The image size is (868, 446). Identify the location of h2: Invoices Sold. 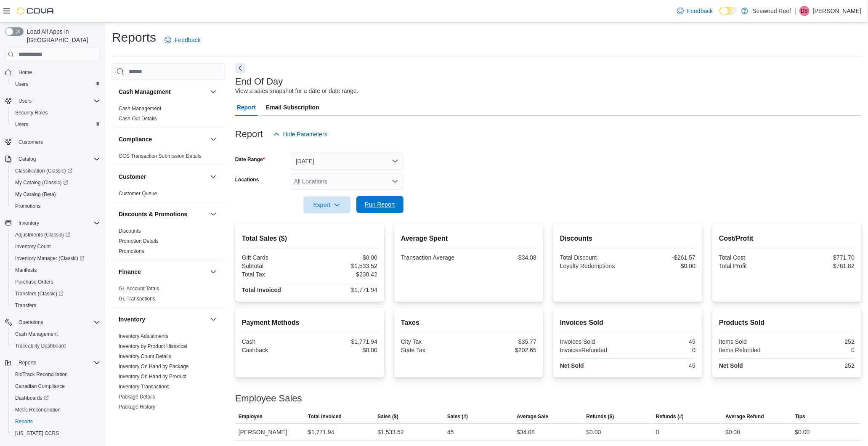
(628, 322).